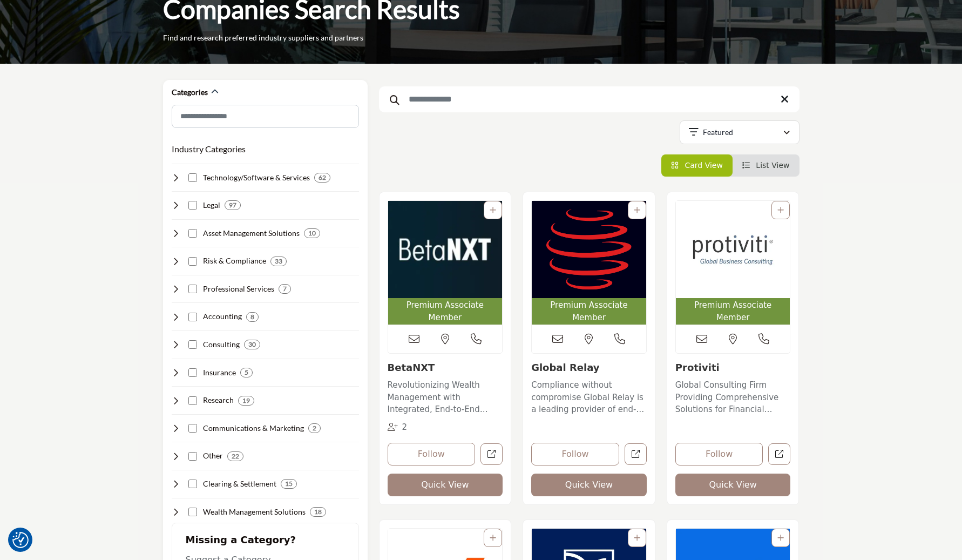 Image resolution: width=962 pixels, height=560 pixels. Describe the element at coordinates (733, 250) in the screenshot. I see `img: Protiviti` at that location.